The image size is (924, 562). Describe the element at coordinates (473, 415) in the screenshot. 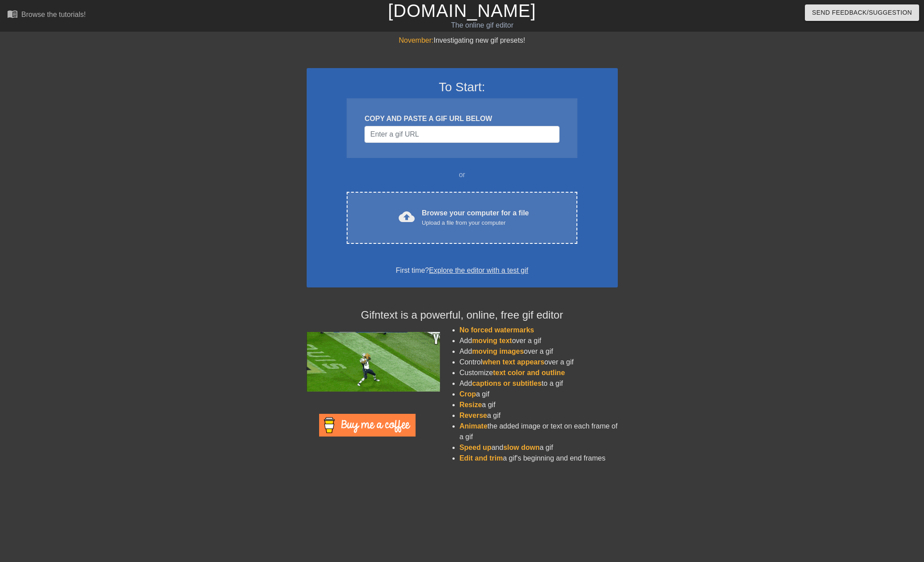

I see `span: Reverse` at that location.